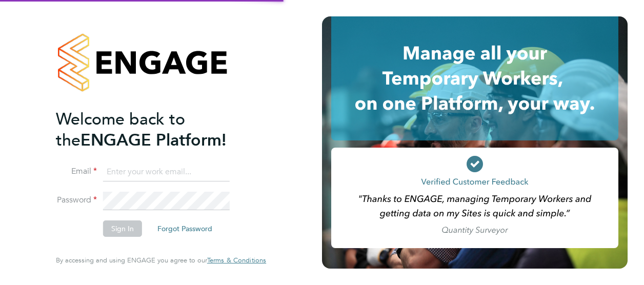 This screenshot has height=285, width=644. I want to click on span: By accessing and using ENGAGE you agree to our, so click(161, 260).